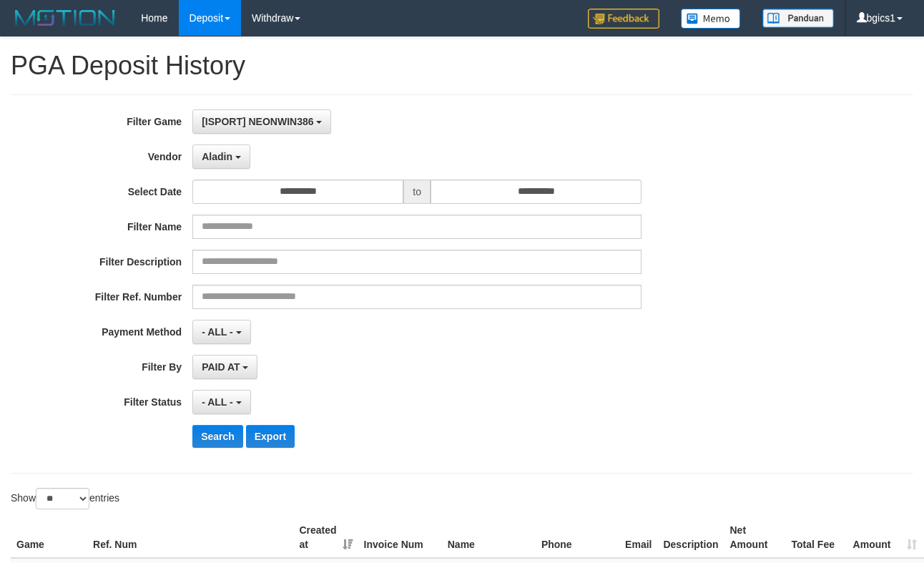  Describe the element at coordinates (417, 192) in the screenshot. I see `span: to` at that location.